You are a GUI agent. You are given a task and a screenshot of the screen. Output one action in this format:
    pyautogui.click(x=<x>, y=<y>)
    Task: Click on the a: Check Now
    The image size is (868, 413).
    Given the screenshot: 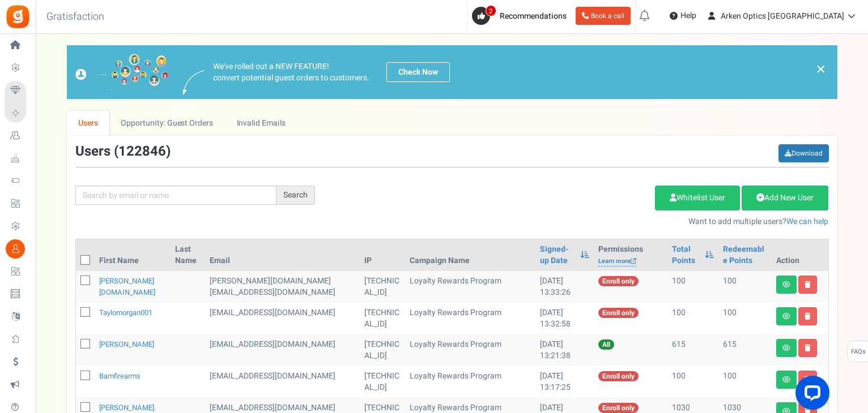 What is the action you would take?
    pyautogui.click(x=418, y=72)
    